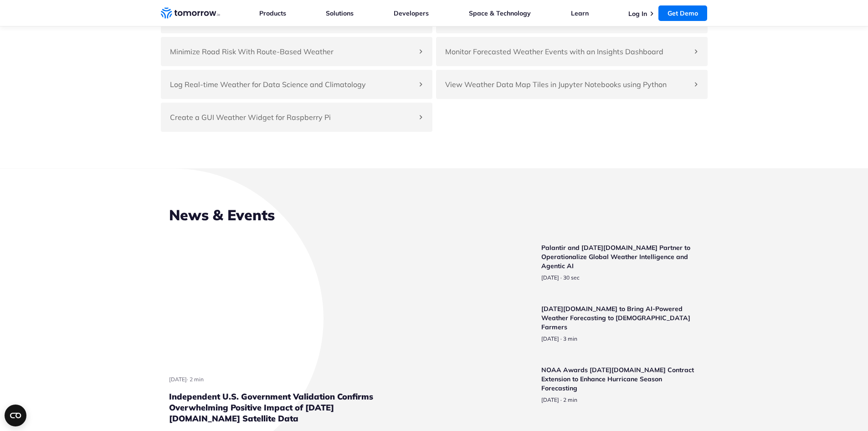 The image size is (868, 431). Describe the element at coordinates (568, 52) in the screenshot. I see `h4: Monitor Forecasted Weather Events with an Insights Dashboard` at that location.